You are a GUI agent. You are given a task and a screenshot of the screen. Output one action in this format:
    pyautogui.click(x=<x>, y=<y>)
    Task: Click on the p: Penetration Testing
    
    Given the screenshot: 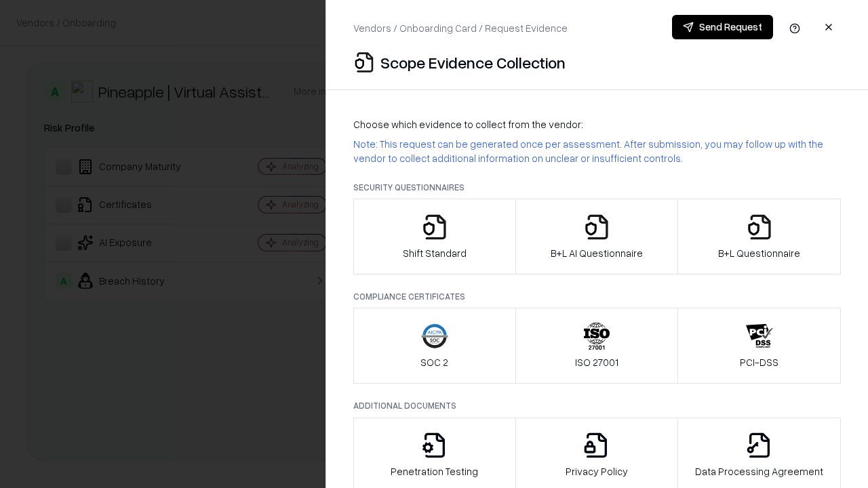 What is the action you would take?
    pyautogui.click(x=434, y=471)
    